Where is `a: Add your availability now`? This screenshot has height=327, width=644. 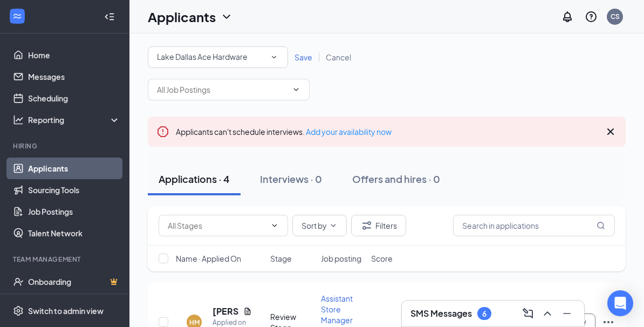 a: Add your availability now is located at coordinates (348, 131).